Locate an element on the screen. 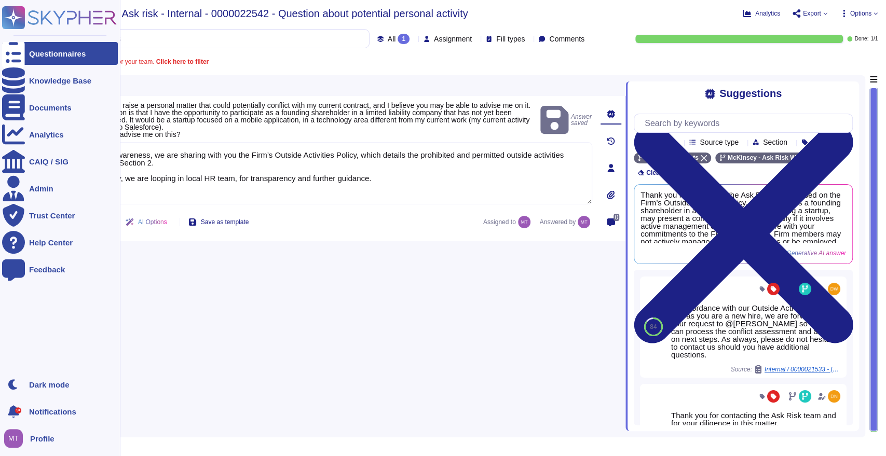 This screenshot has height=456, width=886. span: Comments is located at coordinates (567, 39).